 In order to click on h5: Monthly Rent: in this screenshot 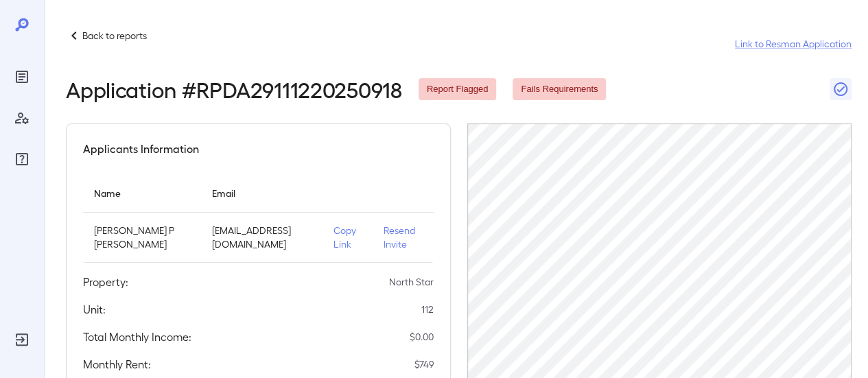, I will do `click(117, 364)`.